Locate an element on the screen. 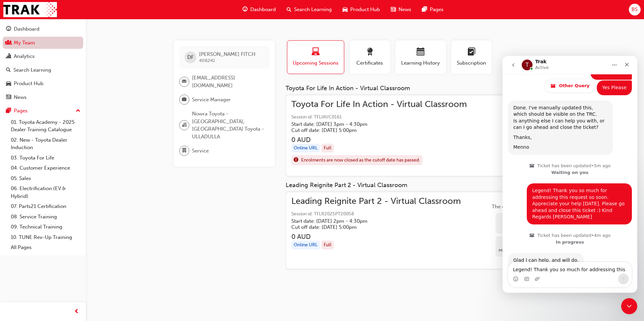 This screenshot has height=321, width=644. span: 58 is located at coordinates (507, 243).